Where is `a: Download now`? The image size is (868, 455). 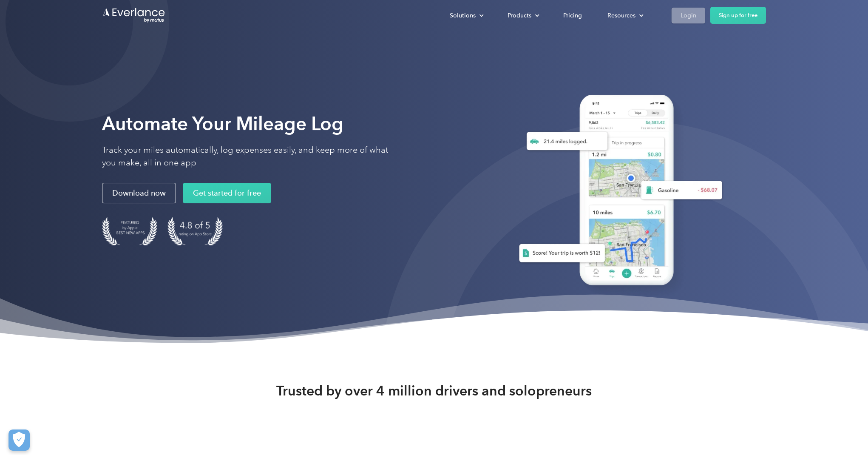 a: Download now is located at coordinates (139, 193).